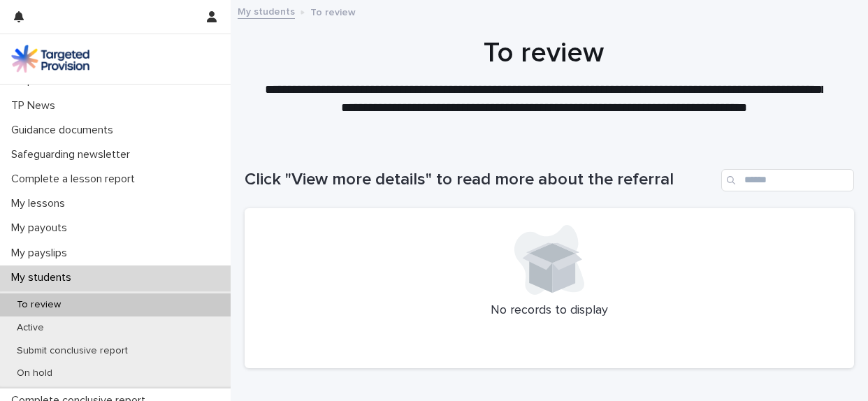 The width and height of the screenshot is (868, 401). What do you see at coordinates (75, 179) in the screenshot?
I see `p: Complete a lesson report` at bounding box center [75, 179].